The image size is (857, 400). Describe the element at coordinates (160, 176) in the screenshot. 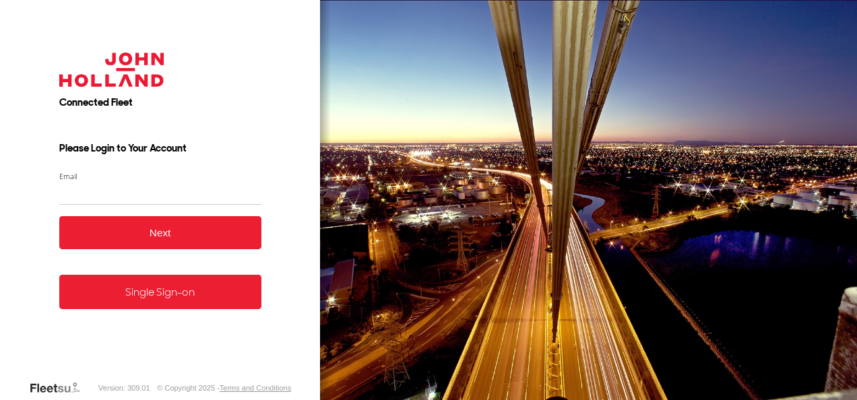

I see `label: Email` at that location.